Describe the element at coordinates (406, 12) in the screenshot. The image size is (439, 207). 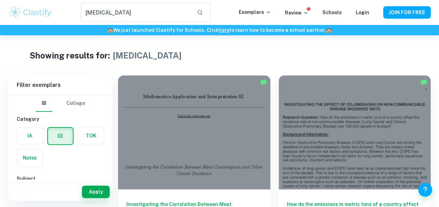
I see `a: JOIN FOR FREE` at that location.